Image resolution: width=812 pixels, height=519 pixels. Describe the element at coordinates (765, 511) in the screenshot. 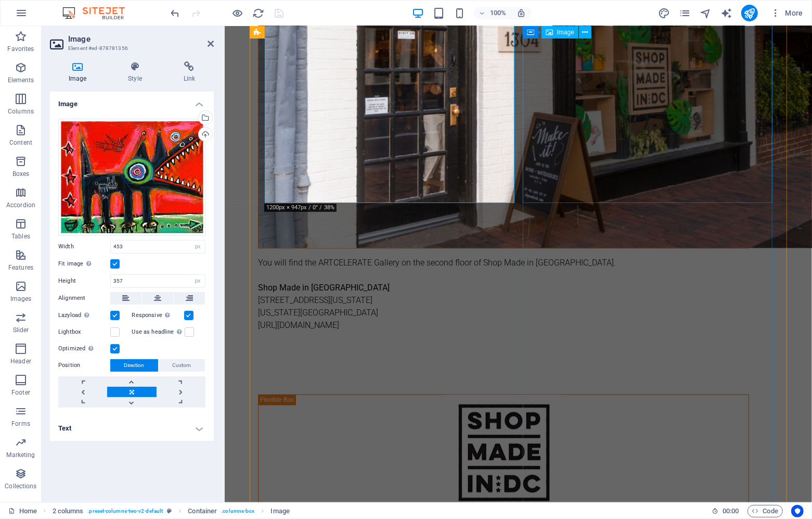

I see `button: Code` at that location.